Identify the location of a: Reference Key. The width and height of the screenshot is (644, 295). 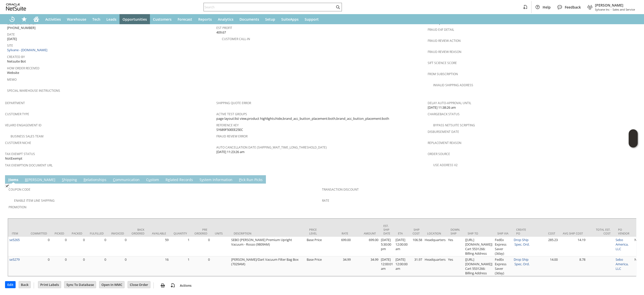
(228, 125).